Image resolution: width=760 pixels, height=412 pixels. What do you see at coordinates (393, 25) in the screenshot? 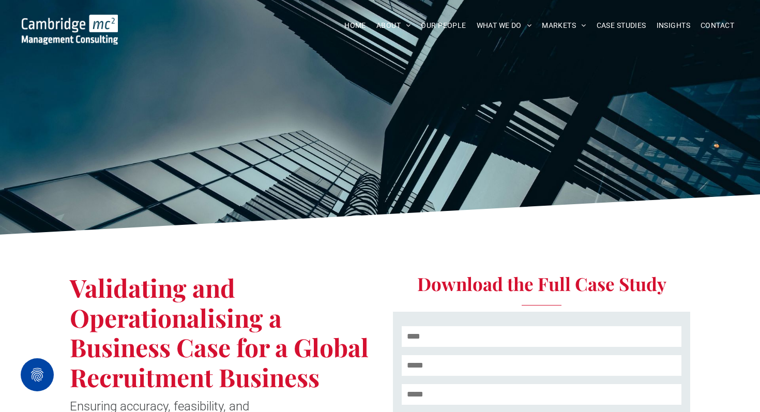
I see `a: ABOUT` at bounding box center [393, 25].